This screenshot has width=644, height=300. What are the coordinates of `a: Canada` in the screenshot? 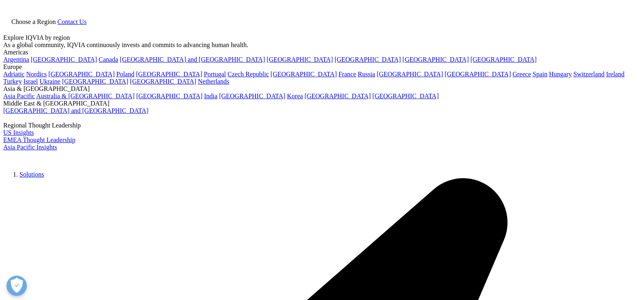 It's located at (109, 59).